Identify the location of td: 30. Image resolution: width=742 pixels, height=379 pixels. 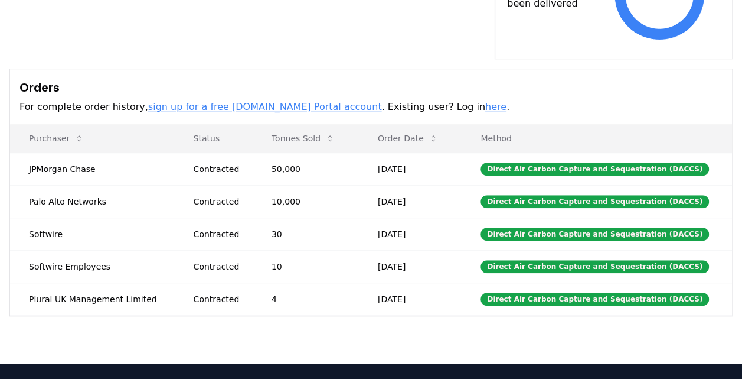
(306, 233).